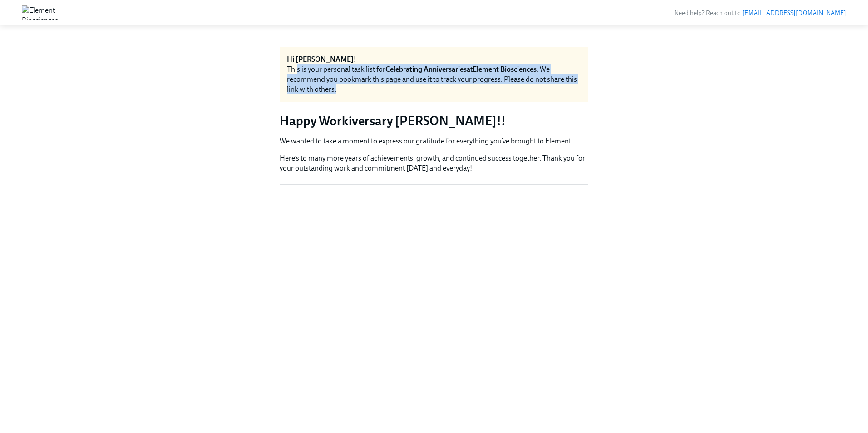  Describe the element at coordinates (505, 69) in the screenshot. I see `strong: Element Biosciences` at that location.